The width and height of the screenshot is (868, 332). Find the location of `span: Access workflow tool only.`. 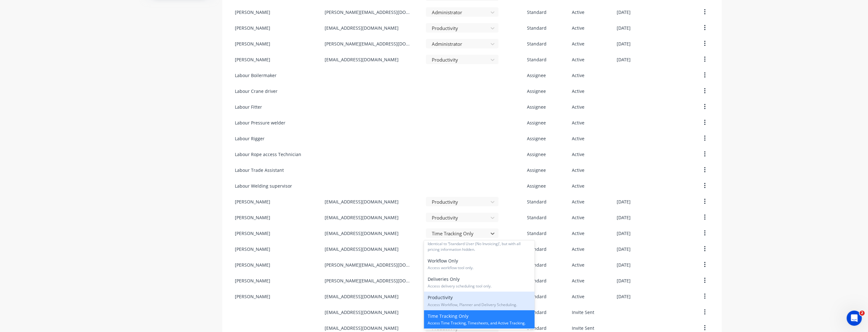

span: Access workflow tool only. is located at coordinates (479, 268).